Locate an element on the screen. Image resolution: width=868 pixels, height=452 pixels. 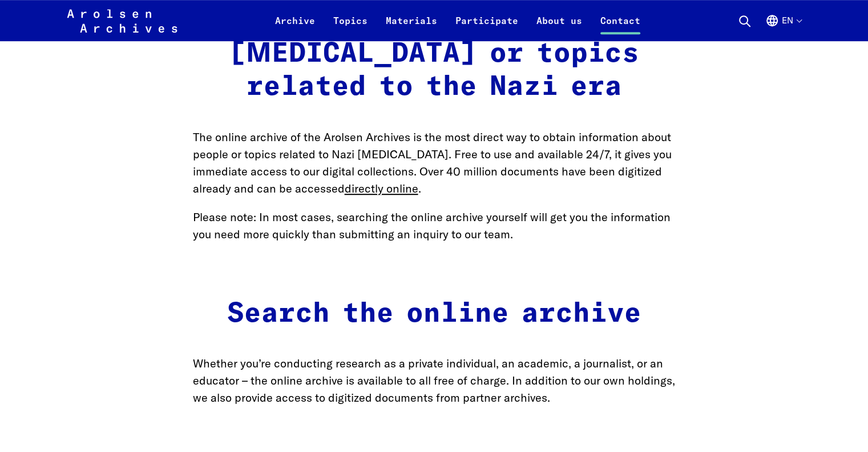
p: The online archive of the Arolsen Archives is the most direct way to obtain information about peo... is located at coordinates (434, 163).